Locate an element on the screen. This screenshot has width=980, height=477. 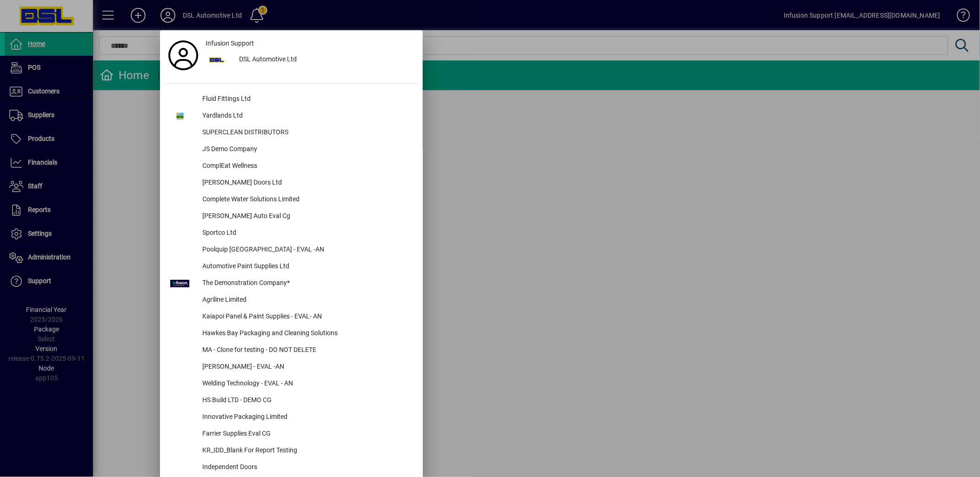
button: DSL Automotive Ltd is located at coordinates (310, 60).